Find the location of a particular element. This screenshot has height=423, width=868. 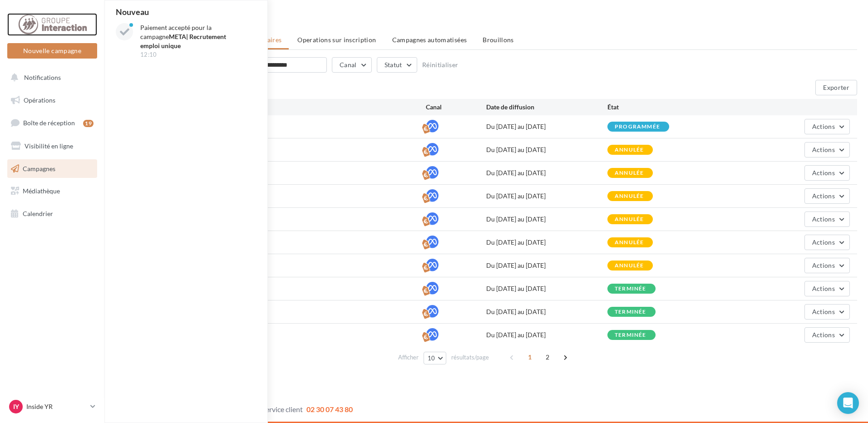

button: 10 is located at coordinates (435, 358).